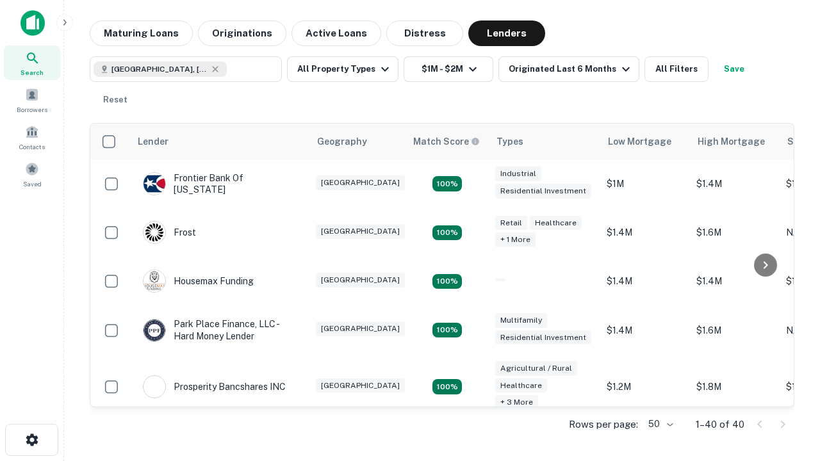  What do you see at coordinates (32, 174) in the screenshot?
I see `div: Saved` at bounding box center [32, 174].